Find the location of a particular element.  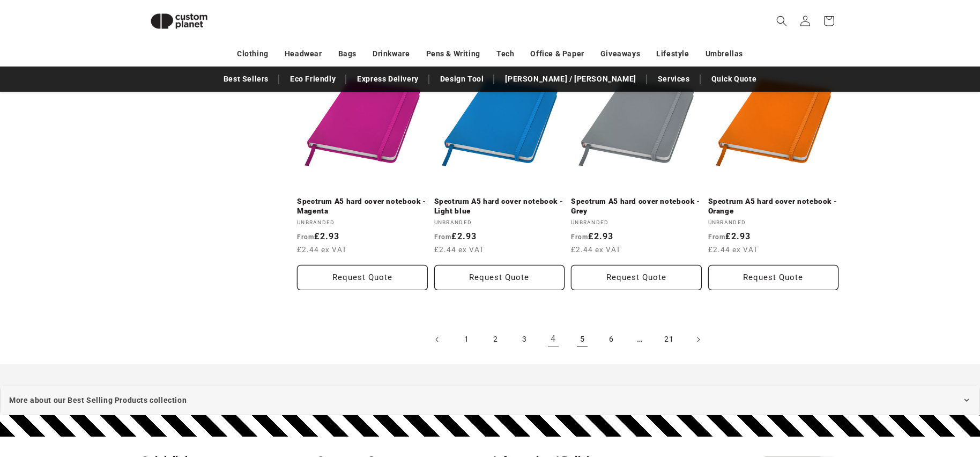

a: Spectrum A5 hard cover notebook - Grey is located at coordinates (636, 206).